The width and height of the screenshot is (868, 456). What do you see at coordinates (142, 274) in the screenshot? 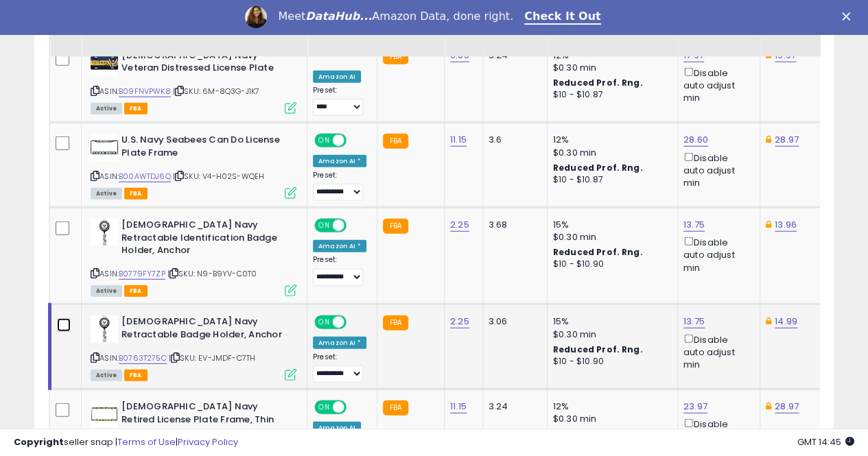
I see `a: B0779FY7ZP` at bounding box center [142, 274].